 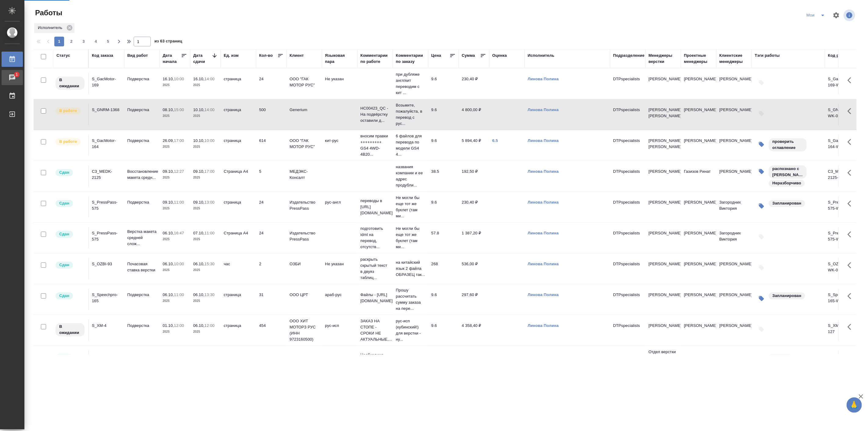 I want to click on p: В работе, so click(x=68, y=111).